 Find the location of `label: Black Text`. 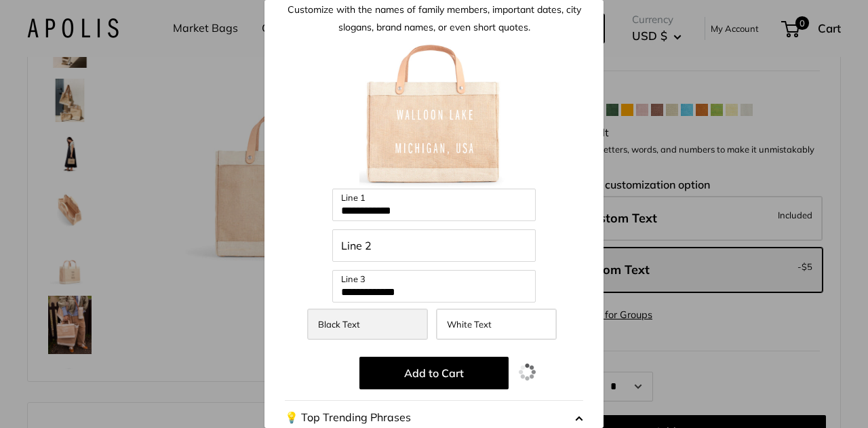

label: Black Text is located at coordinates (368, 324).